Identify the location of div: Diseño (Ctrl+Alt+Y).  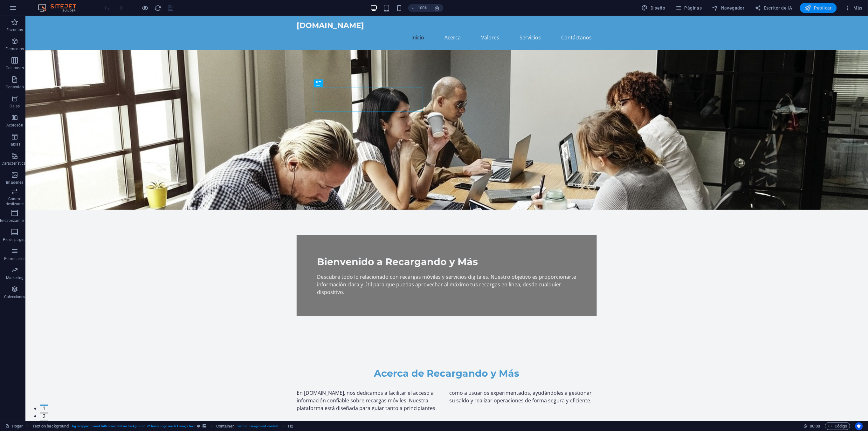
(653, 8).